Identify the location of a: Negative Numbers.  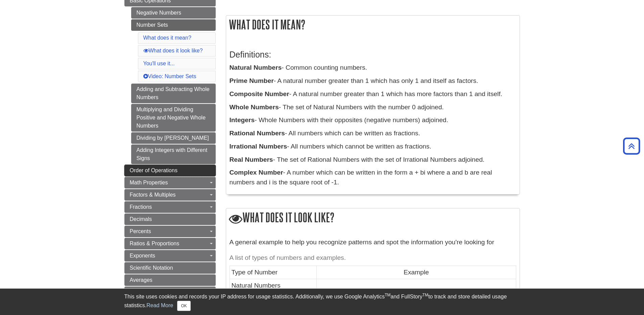
(173, 13).